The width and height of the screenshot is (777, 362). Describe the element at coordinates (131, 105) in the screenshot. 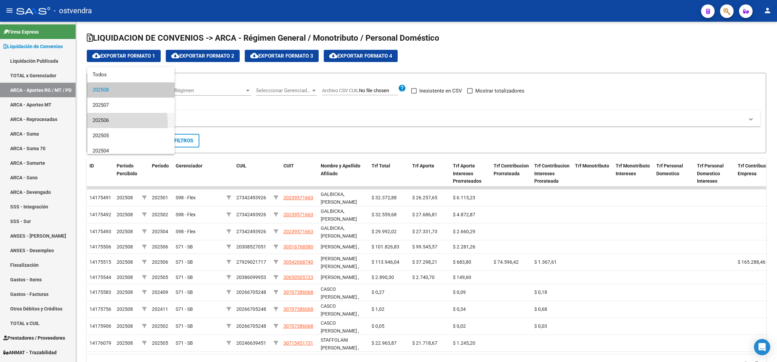

I see `span: 202507` at that location.